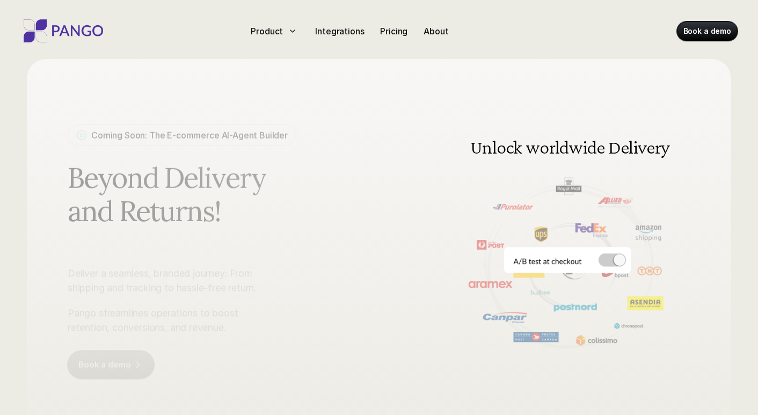 The image size is (758, 415). Describe the element at coordinates (339, 31) in the screenshot. I see `a: Integrations` at that location.